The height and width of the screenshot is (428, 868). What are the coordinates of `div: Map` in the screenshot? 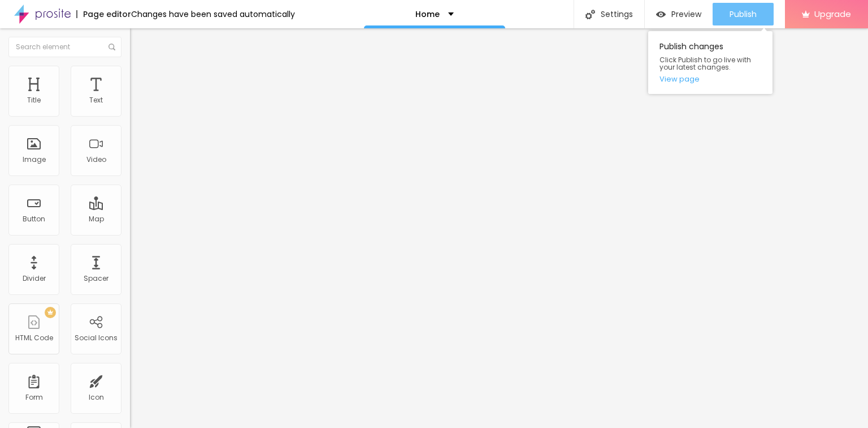 It's located at (96, 219).